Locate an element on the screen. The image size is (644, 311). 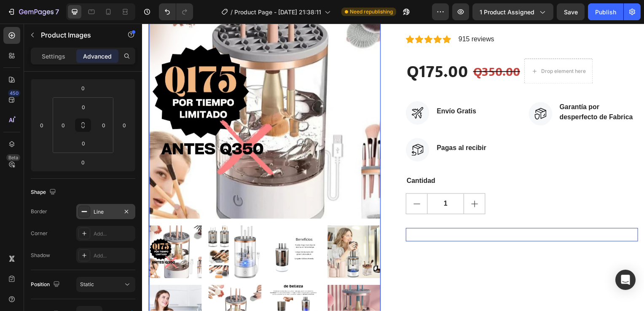
div: Publish is located at coordinates (606, 12).